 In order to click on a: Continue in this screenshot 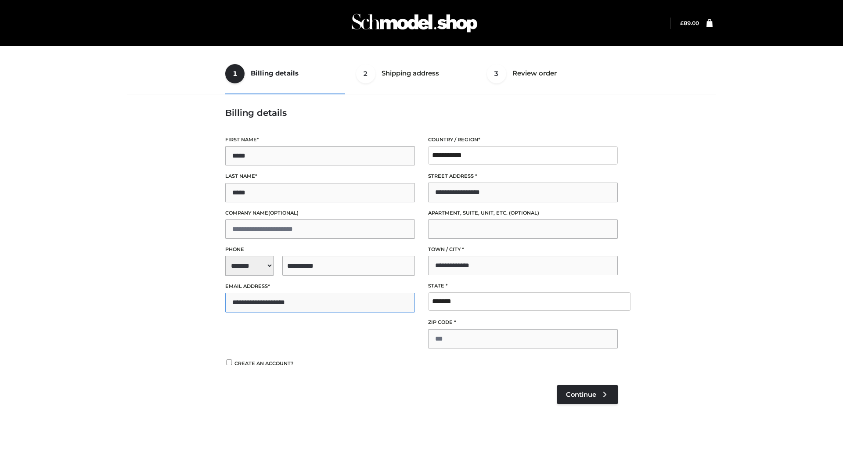, I will do `click(588, 395)`.